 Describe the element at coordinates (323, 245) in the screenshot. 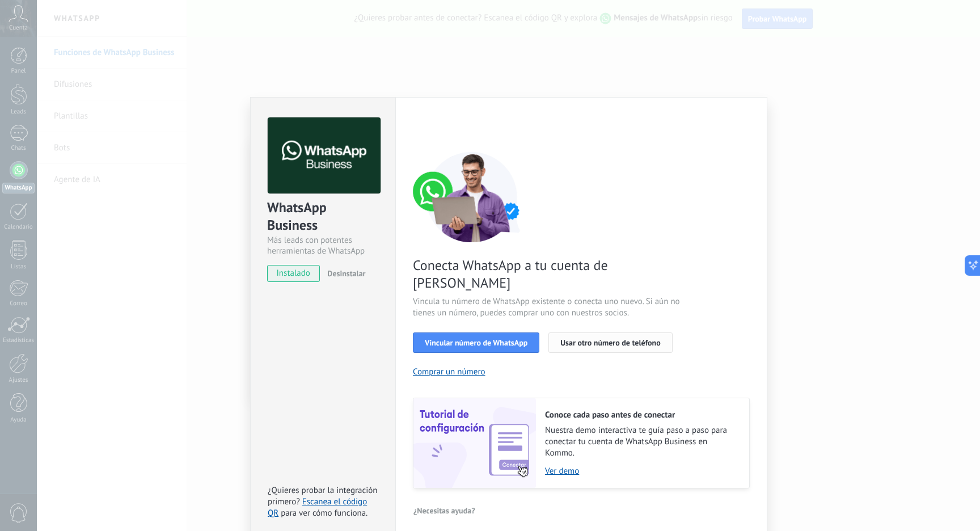

I see `div: Más leads con potentes herramientas de WhatsApp` at that location.